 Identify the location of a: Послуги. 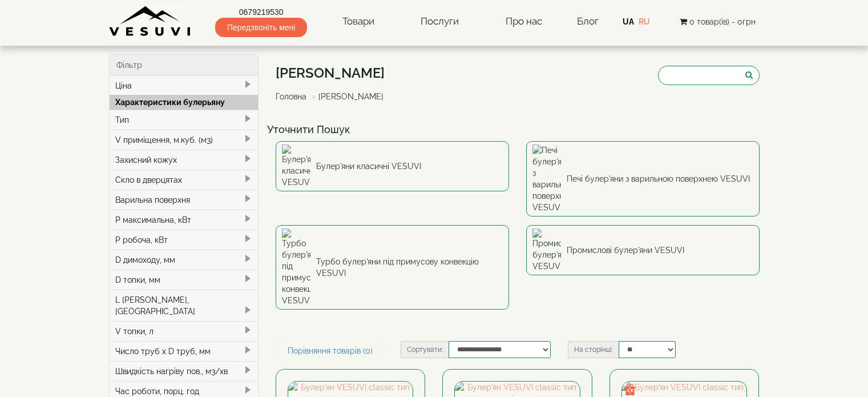
(439, 22).